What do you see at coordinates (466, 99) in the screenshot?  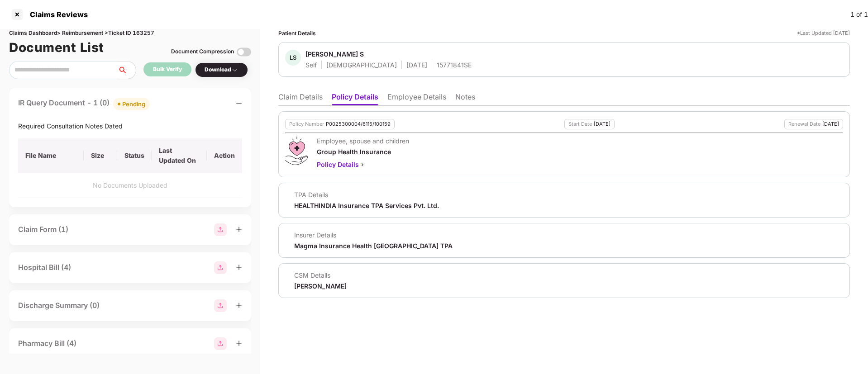 I see `li: Notes` at bounding box center [466, 99].